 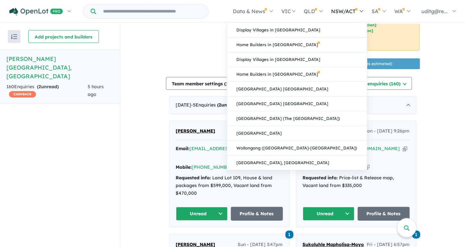 I want to click on span: CASHBACK, so click(x=22, y=94).